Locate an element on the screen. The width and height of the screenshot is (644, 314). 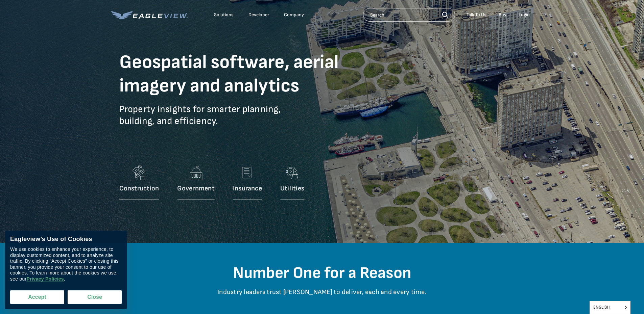
aside: Language selected: English is located at coordinates (610, 307).